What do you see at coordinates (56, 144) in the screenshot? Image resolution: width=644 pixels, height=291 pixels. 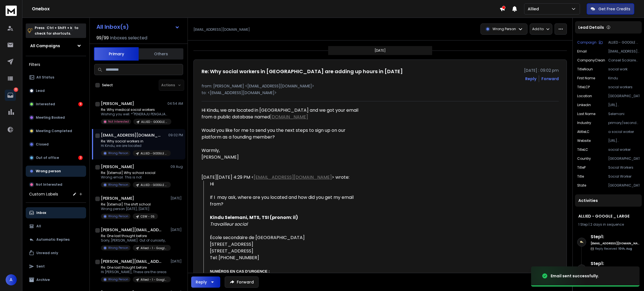 I see `button: Closed` at bounding box center [56, 144].